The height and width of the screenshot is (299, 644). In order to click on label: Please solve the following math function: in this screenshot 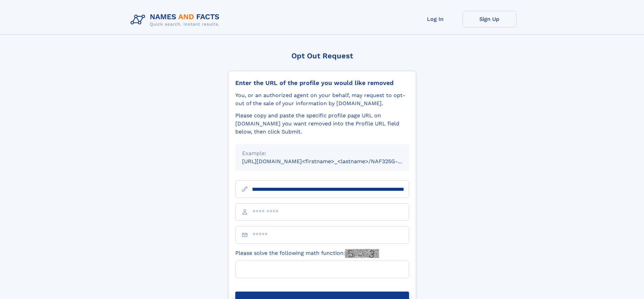, I will do `click(307, 254)`.